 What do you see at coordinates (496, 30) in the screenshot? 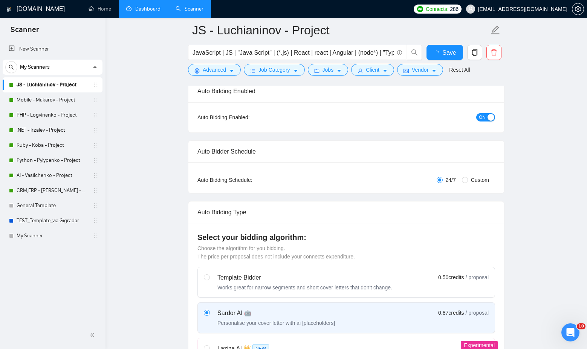
I see `span: edit` at bounding box center [496, 30].